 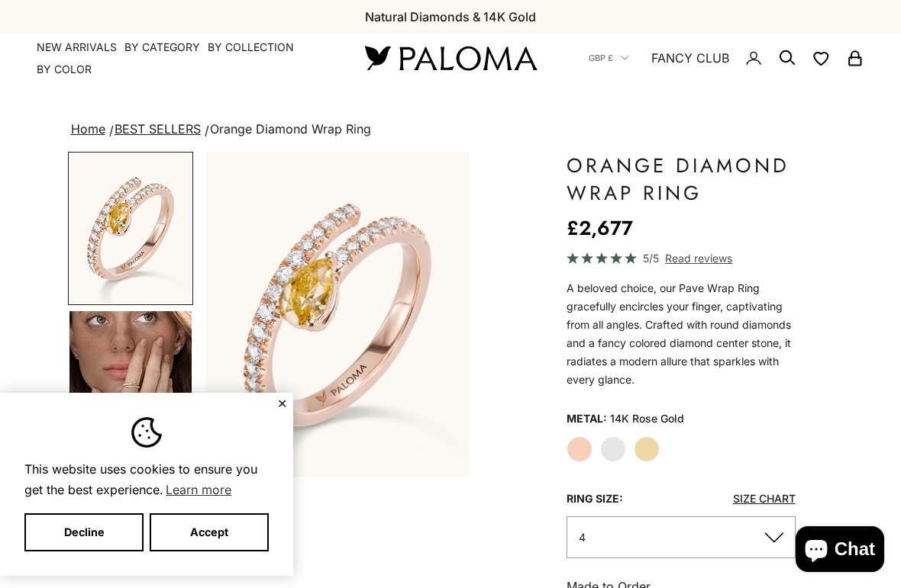 What do you see at coordinates (651, 258) in the screenshot?
I see `span: 5/5` at bounding box center [651, 258].